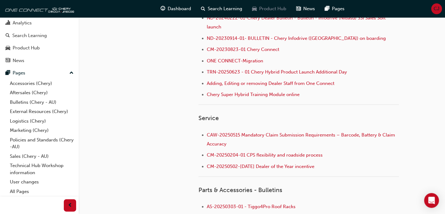 This screenshot has height=214, width=445. What do you see at coordinates (70, 205) in the screenshot?
I see `span: prev-icon` at bounding box center [70, 205].